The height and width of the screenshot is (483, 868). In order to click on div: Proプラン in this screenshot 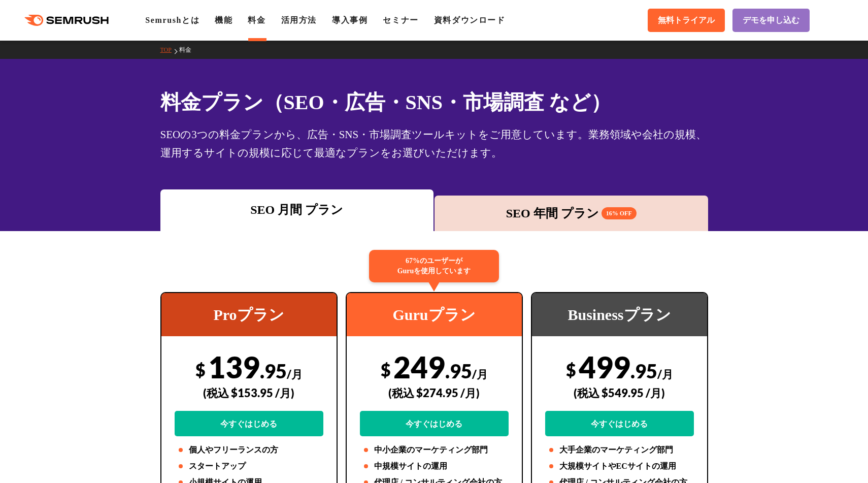, I will do `click(248, 314)`.